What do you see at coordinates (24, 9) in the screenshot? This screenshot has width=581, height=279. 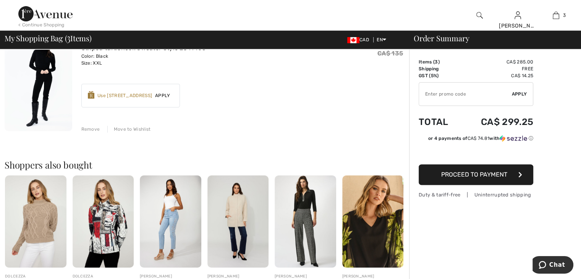 I see `span: Chat` at bounding box center [24, 9].